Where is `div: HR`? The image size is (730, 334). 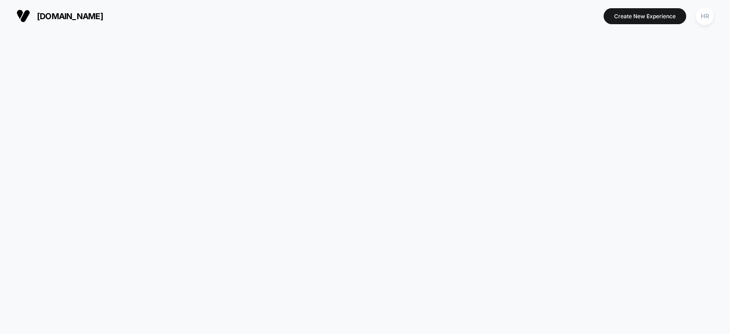
div: HR is located at coordinates (705, 16).